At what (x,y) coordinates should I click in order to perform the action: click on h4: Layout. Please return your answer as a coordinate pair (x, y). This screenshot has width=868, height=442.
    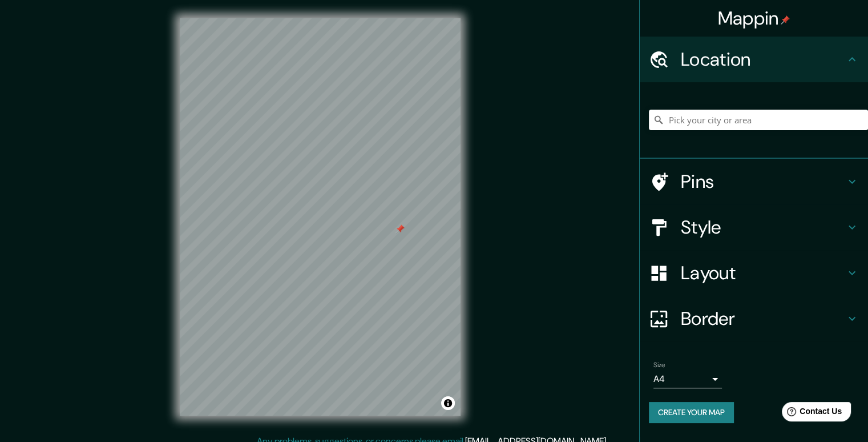
    Looking at the image, I should click on (763, 273).